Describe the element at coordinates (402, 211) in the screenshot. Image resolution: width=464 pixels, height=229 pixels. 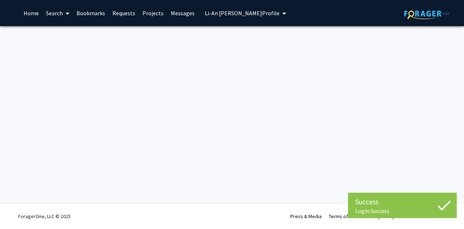
I see `div: Login Success` at that location.